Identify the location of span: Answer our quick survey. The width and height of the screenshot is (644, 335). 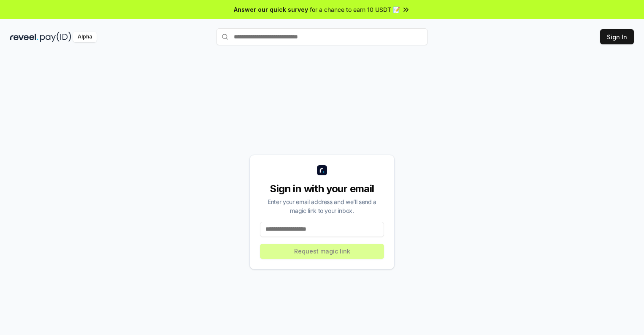
(271, 9).